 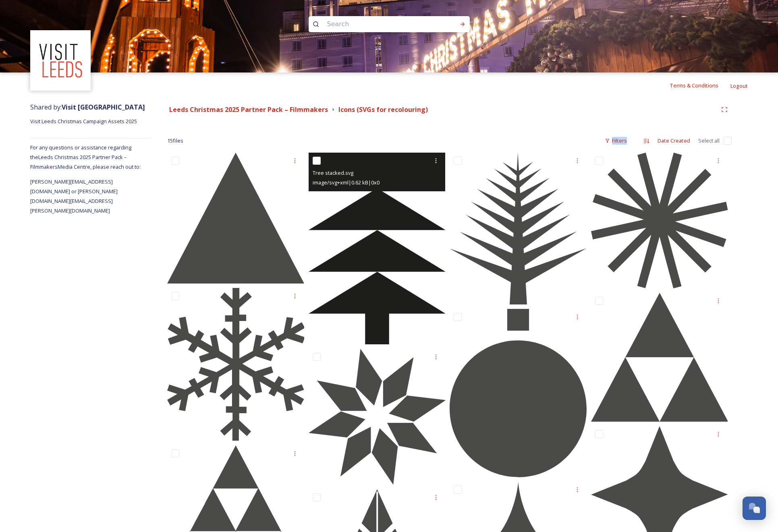 What do you see at coordinates (739, 86) in the screenshot?
I see `span: Logout` at bounding box center [739, 86].